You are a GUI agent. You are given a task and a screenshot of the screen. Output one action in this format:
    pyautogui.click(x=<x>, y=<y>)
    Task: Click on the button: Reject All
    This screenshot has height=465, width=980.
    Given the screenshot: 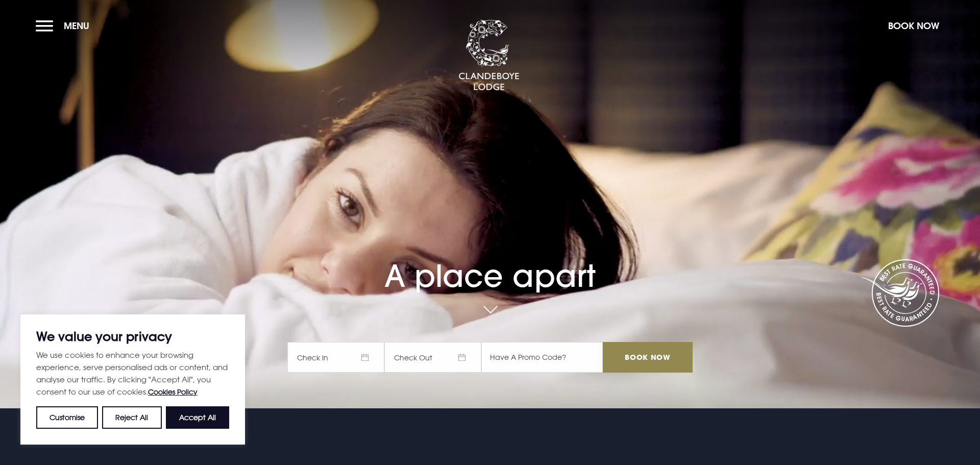 What is the action you would take?
    pyautogui.click(x=131, y=417)
    